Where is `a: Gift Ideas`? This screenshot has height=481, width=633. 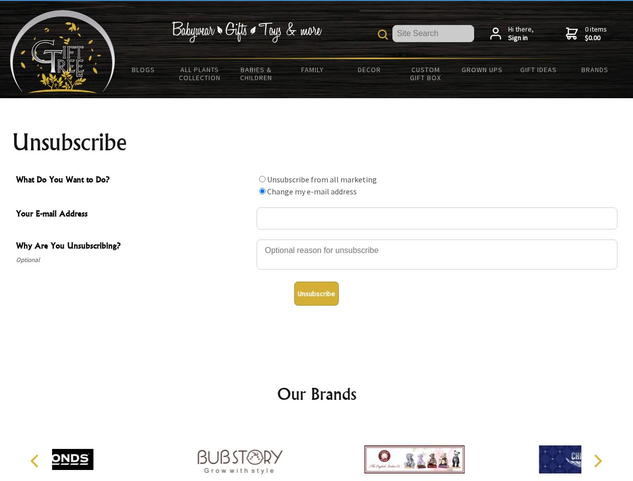
a: Gift Ideas is located at coordinates (538, 70).